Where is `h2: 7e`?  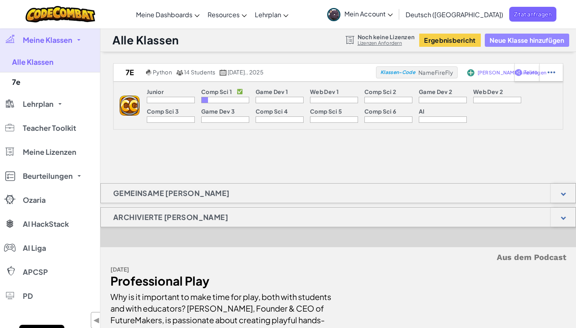
h2: 7e is located at coordinates (129, 72).